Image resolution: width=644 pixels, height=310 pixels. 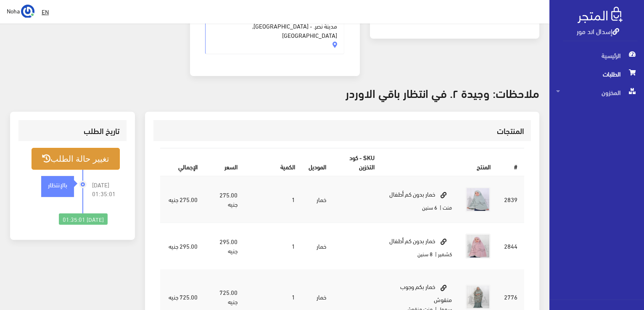 What do you see at coordinates (273, 162) in the screenshot?
I see `th: الكمية` at bounding box center [273, 162].